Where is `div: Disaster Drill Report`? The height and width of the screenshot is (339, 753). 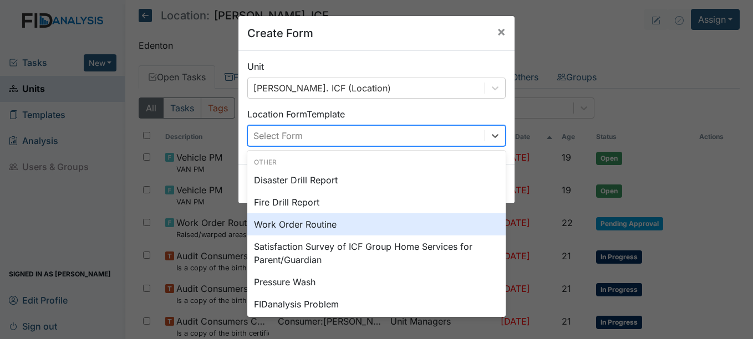 div: Disaster Drill Report is located at coordinates (376, 180).